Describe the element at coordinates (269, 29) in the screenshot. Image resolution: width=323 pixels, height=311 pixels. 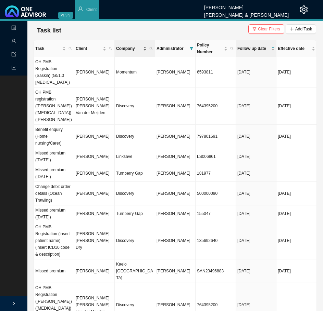
I see `span: Clear Filters` at that location.